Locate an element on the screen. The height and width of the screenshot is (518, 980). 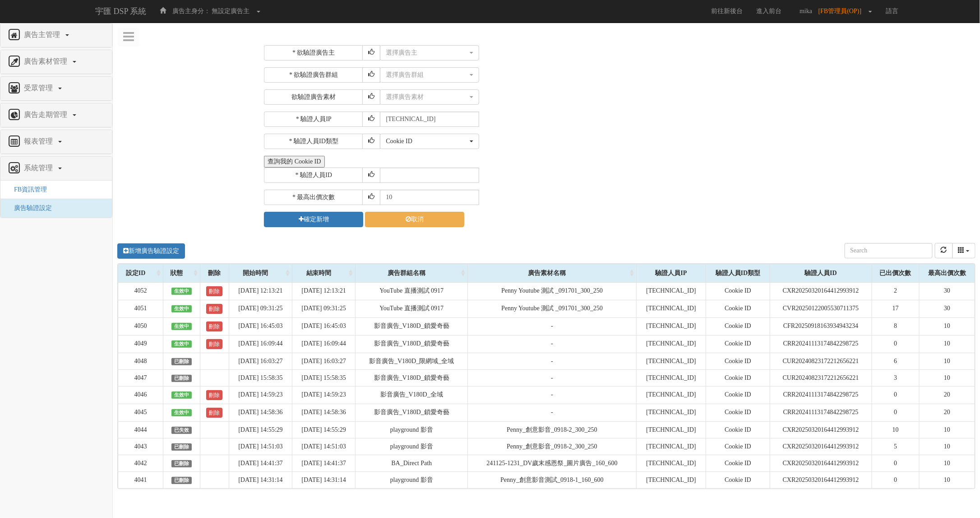
td: 4048 is located at coordinates (141, 361).